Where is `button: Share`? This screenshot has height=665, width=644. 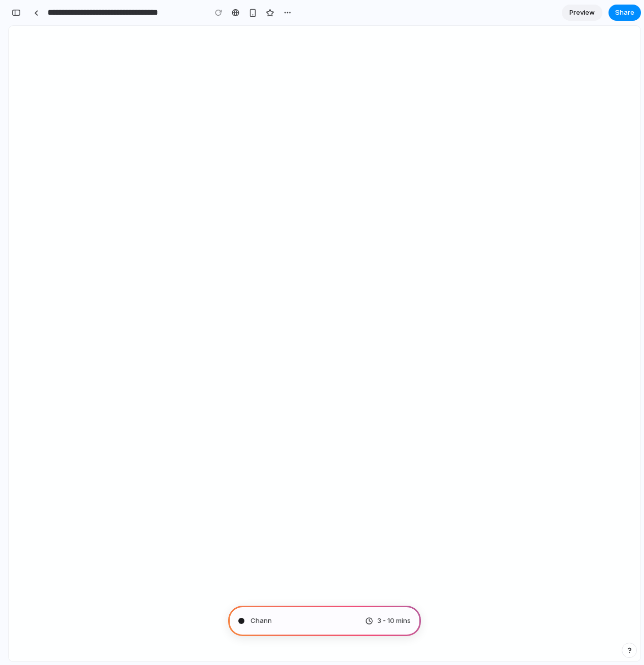 button: Share is located at coordinates (625, 13).